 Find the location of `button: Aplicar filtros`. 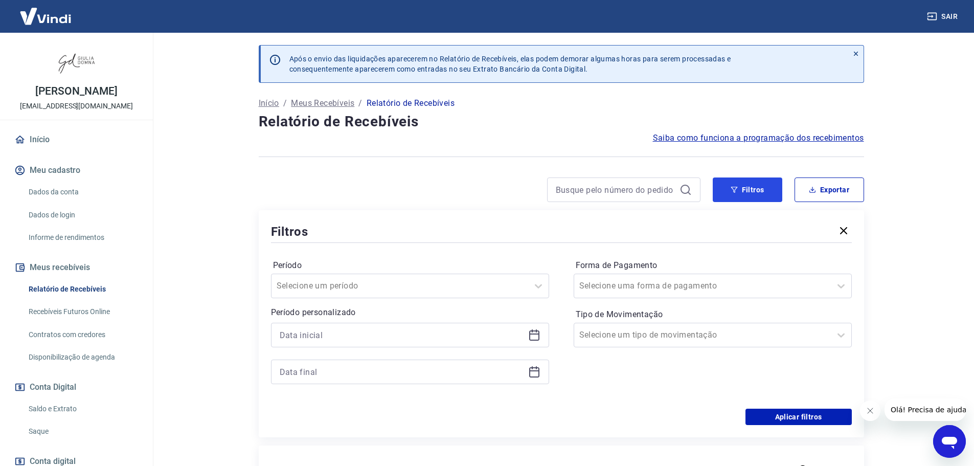

button: Aplicar filtros is located at coordinates (799, 417).